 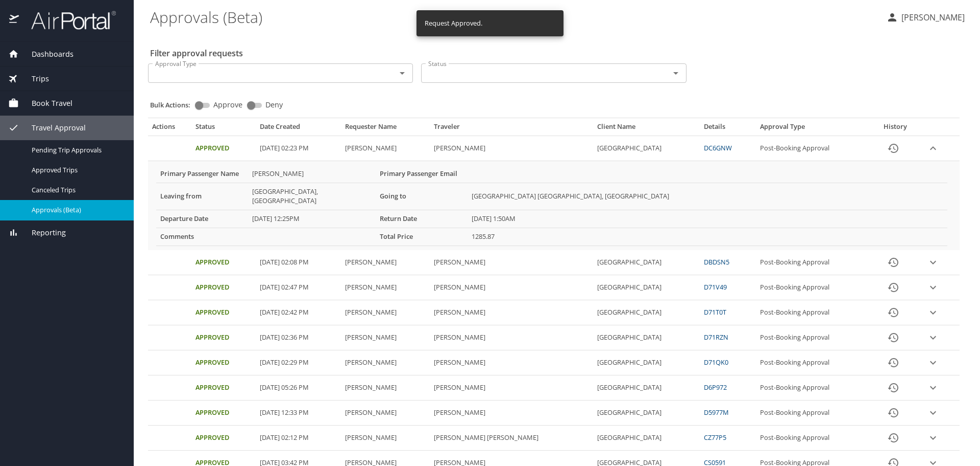 What do you see at coordinates (716, 387) in the screenshot?
I see `a: D6P972` at bounding box center [716, 387].